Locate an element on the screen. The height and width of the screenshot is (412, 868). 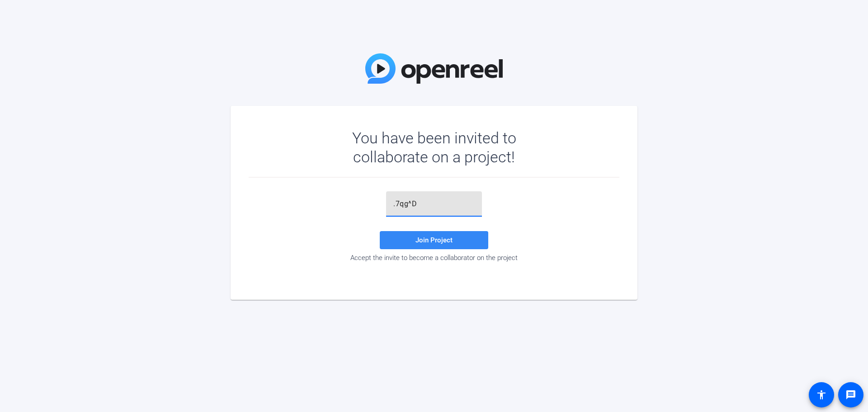
div: You have been invited to collaborate on a project! is located at coordinates (434, 148).